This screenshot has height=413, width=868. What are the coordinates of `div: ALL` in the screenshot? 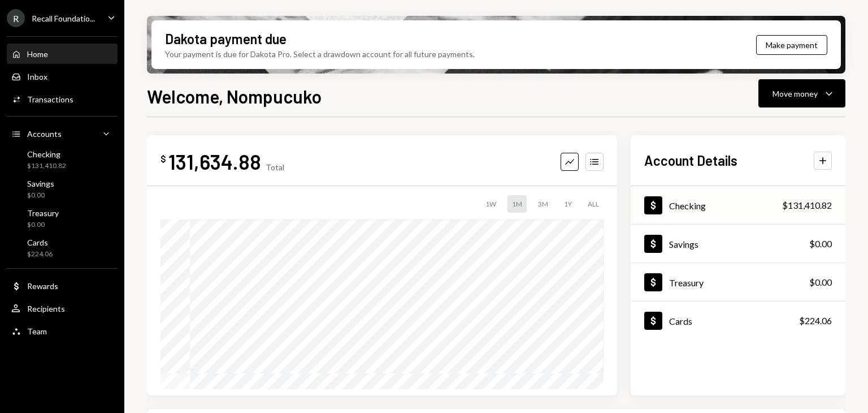 It's located at (593, 204).